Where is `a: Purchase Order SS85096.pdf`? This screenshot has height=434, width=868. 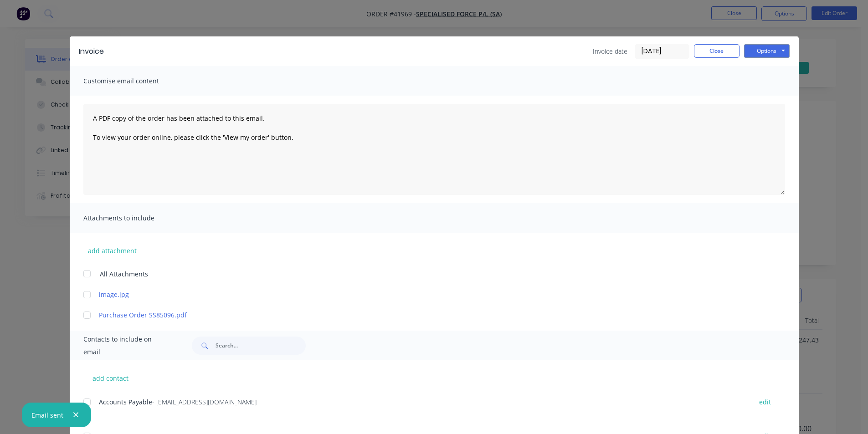 a: Purchase Order SS85096.pdf is located at coordinates (420, 315).